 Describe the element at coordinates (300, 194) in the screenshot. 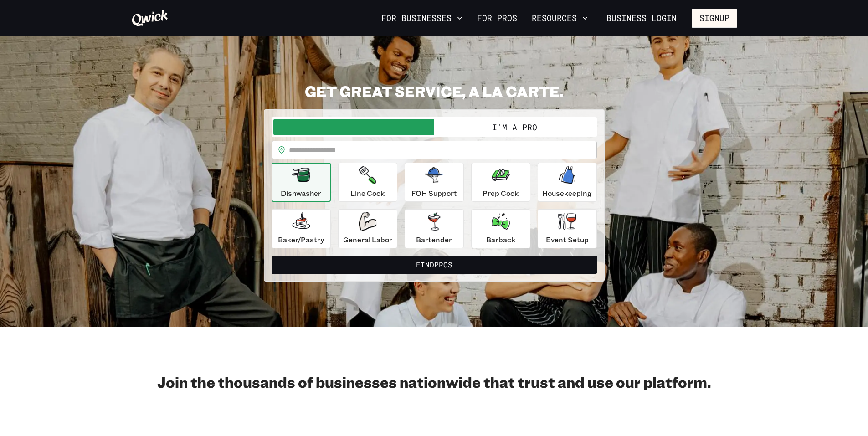

I see `p: Dishwasher` at that location.